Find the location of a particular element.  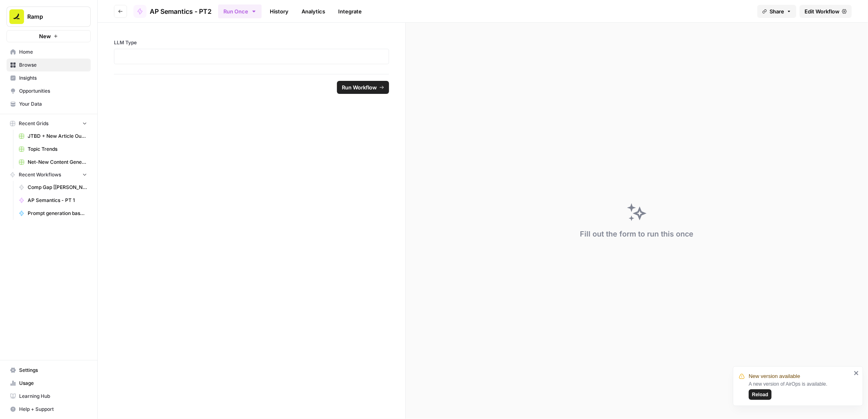

span: Insights is located at coordinates (53, 78).